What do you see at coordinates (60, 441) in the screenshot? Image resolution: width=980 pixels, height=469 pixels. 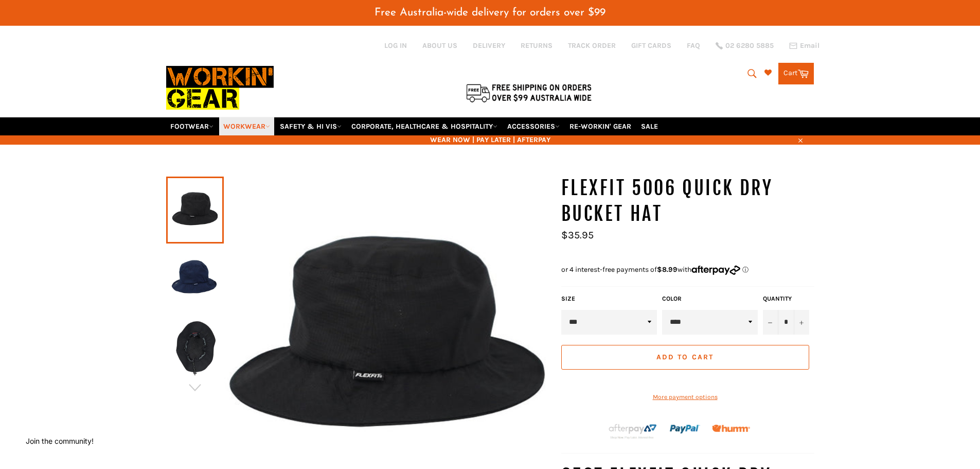 I see `button: Join the community!` at bounding box center [60, 441].